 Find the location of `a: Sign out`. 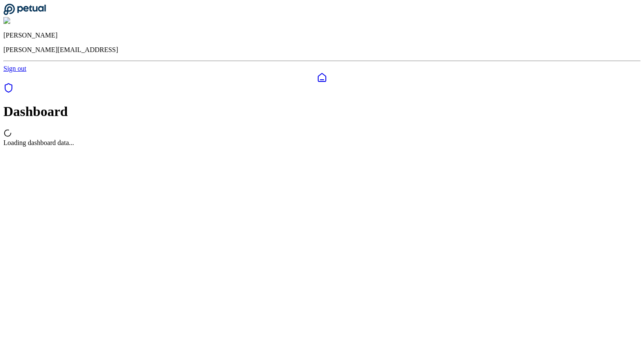

a: Sign out is located at coordinates (15, 68).